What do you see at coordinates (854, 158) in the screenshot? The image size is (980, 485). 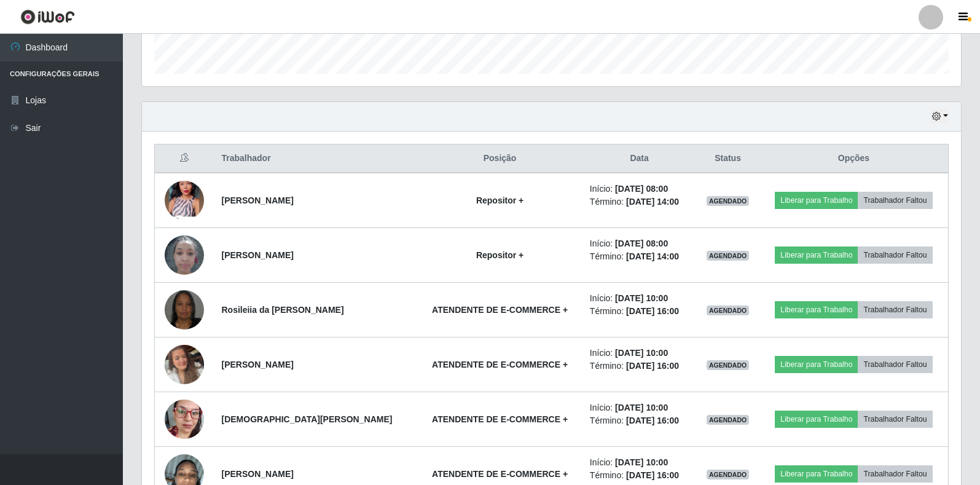 I see `th: Opções` at bounding box center [854, 158].